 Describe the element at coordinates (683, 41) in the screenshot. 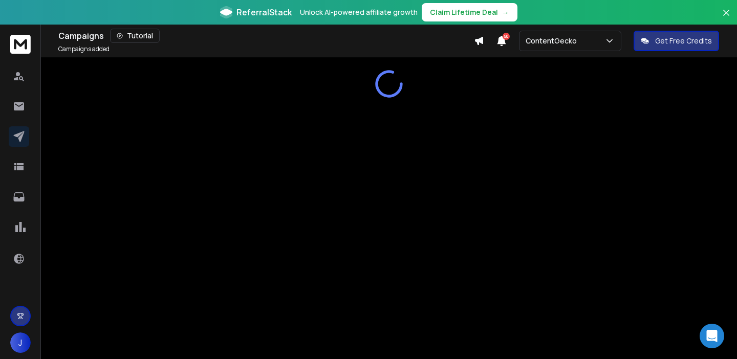

I see `p: Get Free Credits` at that location.